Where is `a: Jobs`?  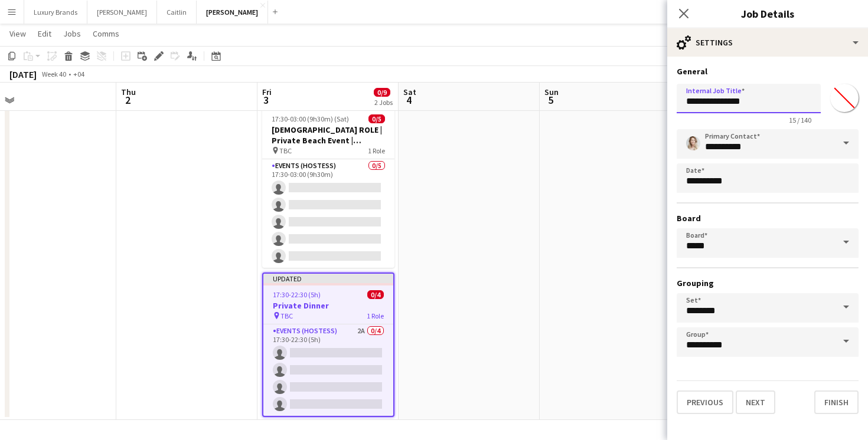
a: Jobs is located at coordinates (72, 34).